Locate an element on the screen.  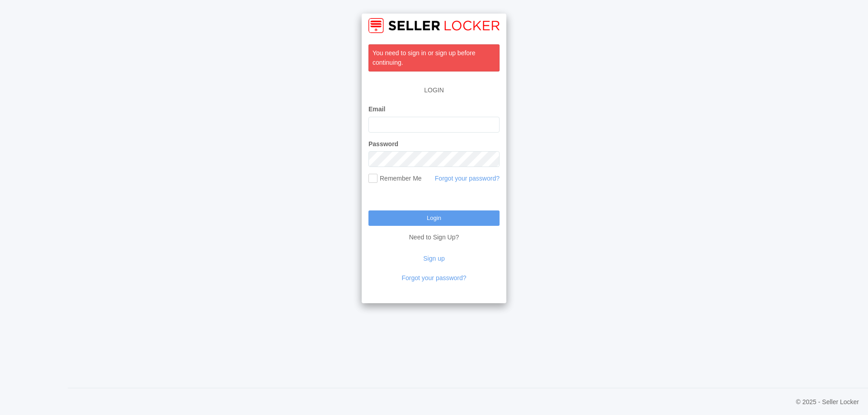
label: Remember Me is located at coordinates (395, 178).